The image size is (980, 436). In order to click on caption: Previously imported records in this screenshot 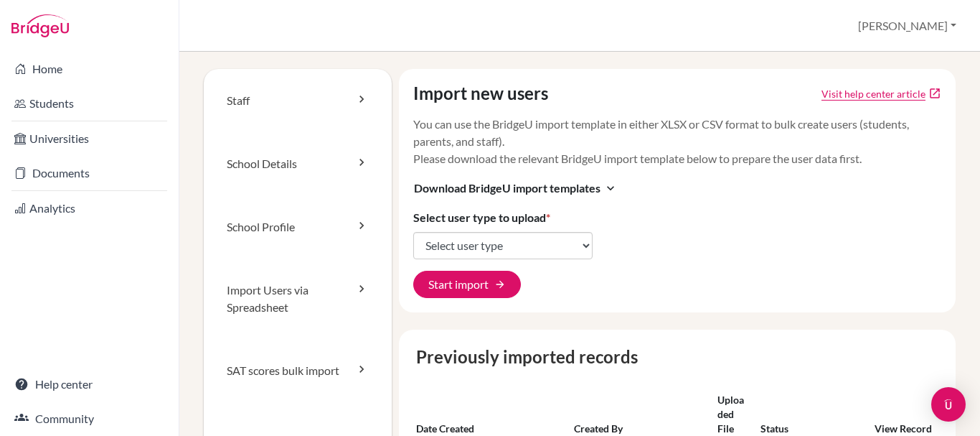, I will do `click(677, 357)`.